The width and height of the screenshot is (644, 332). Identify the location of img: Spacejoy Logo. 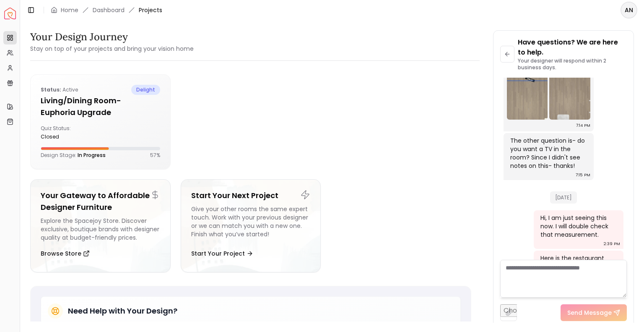
(10, 13).